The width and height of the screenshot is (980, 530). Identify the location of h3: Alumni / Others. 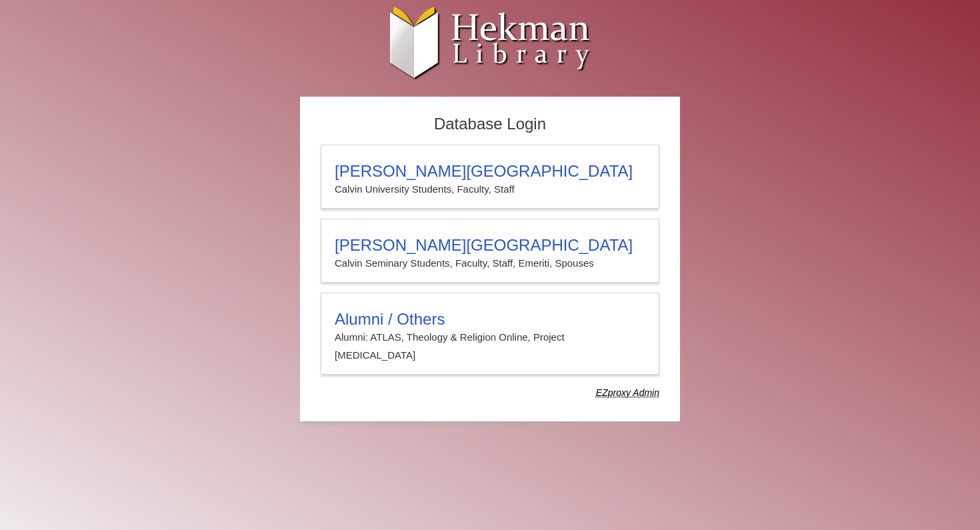
(490, 319).